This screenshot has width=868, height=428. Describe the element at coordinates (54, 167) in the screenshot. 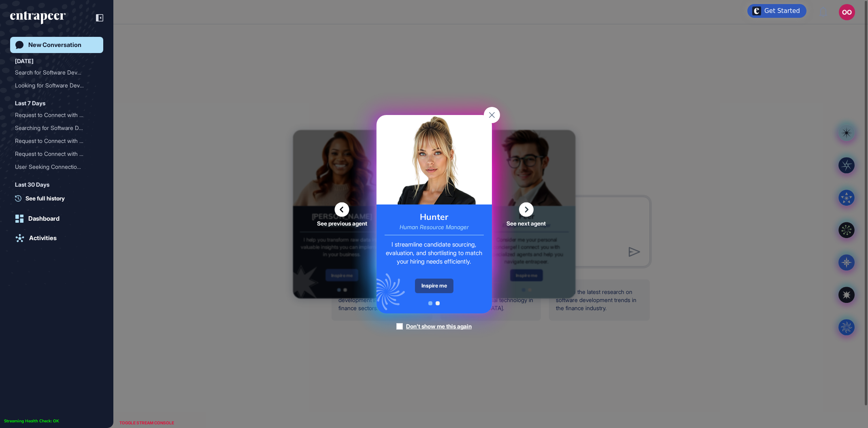

I see `div: User Seeking Connection t...` at that location.